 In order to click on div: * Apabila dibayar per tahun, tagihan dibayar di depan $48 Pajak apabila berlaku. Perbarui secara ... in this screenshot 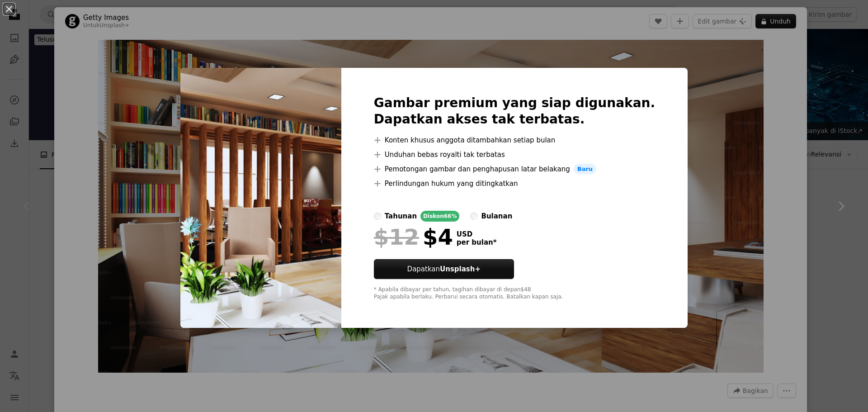, I will do `click(515, 294)`.